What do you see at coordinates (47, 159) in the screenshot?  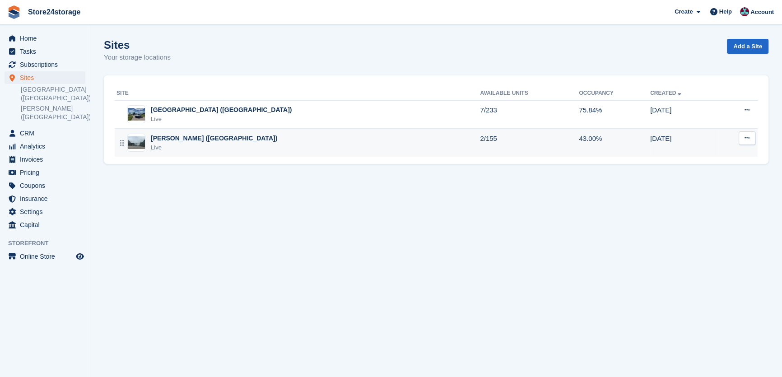 I see `span: Invoices` at bounding box center [47, 159].